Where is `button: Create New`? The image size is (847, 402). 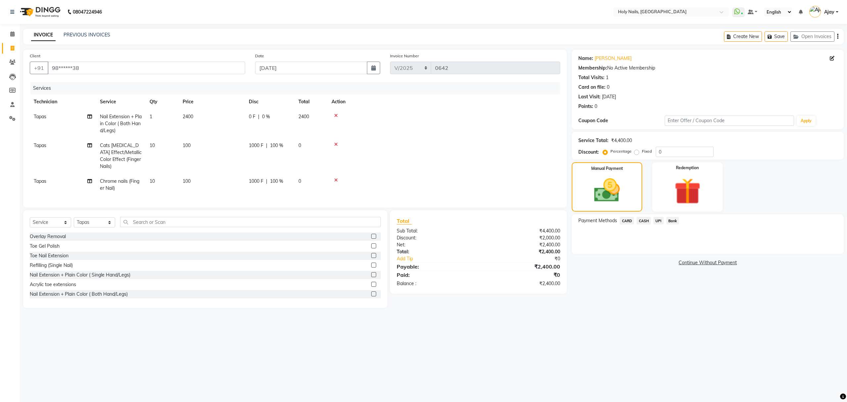 button: Create New is located at coordinates (743, 36).